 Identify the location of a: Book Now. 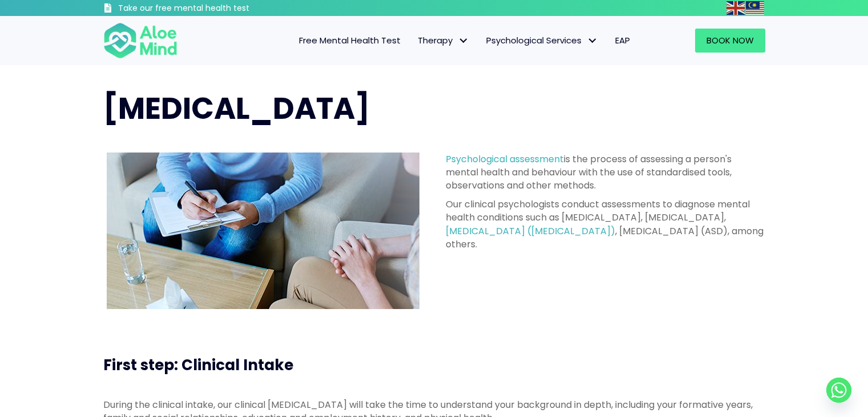
(730, 41).